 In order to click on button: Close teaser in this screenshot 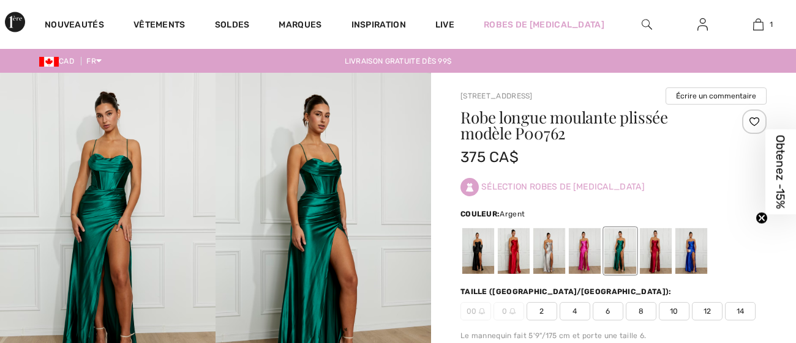, I will do `click(761, 218)`.